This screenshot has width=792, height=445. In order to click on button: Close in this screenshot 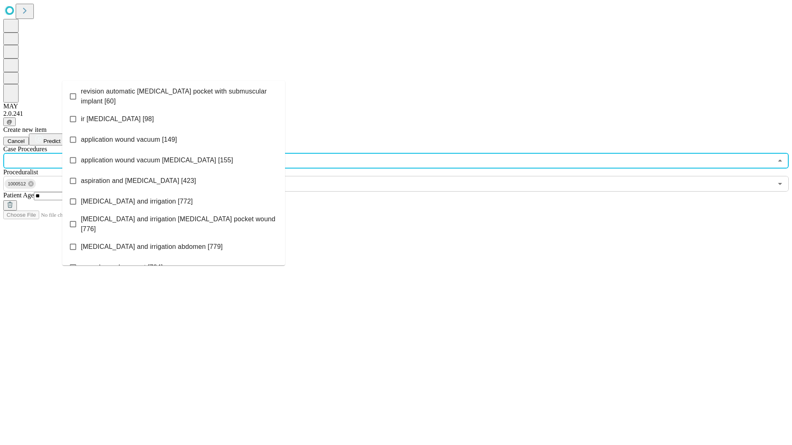, I will do `click(780, 161)`.